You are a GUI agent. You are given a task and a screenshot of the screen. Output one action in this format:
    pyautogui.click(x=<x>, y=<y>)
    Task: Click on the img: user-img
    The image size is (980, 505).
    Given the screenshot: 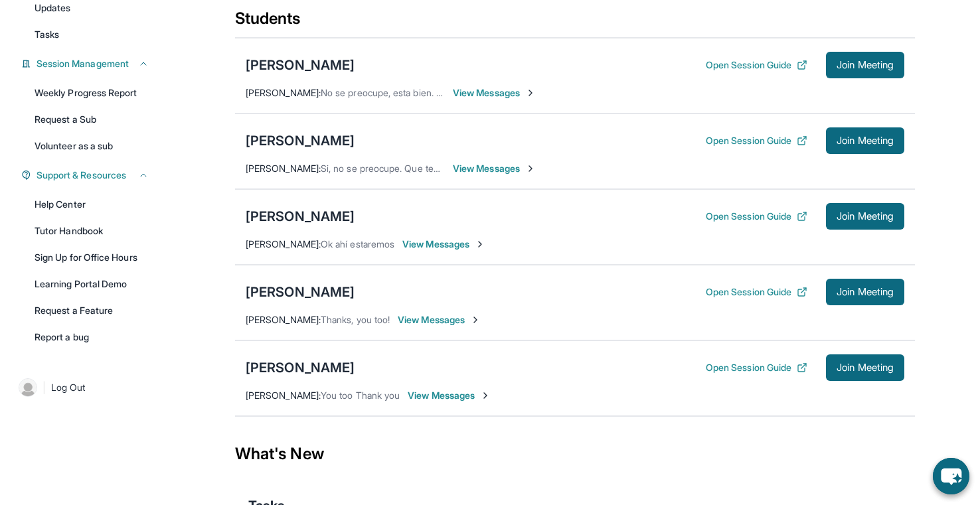 What is the action you would take?
    pyautogui.click(x=28, y=388)
    